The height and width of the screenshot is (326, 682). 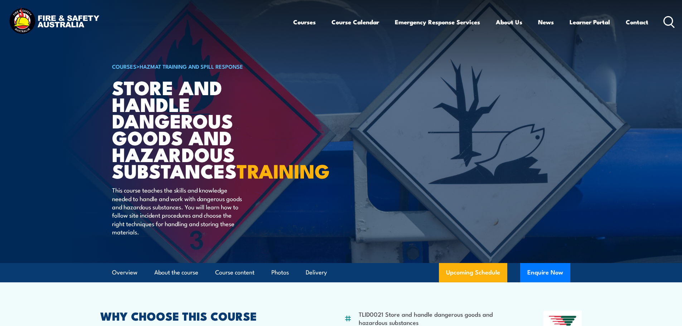 What do you see at coordinates (546, 273) in the screenshot?
I see `button: Enquire Now` at bounding box center [546, 273].